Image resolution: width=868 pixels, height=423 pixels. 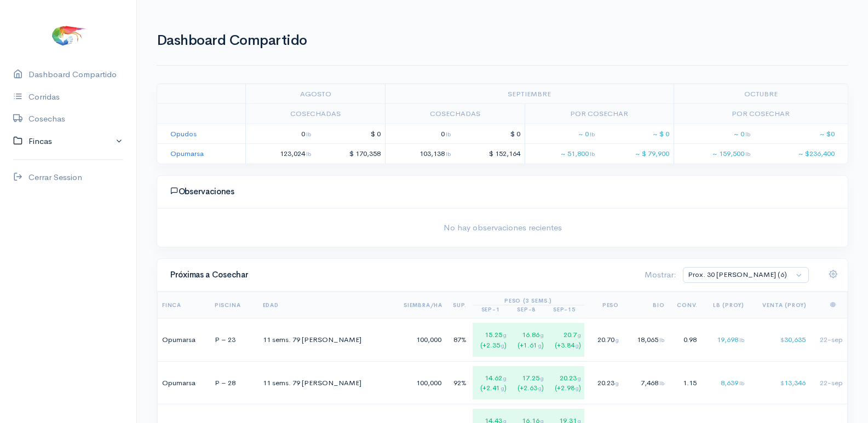 What do you see at coordinates (657, 275) in the screenshot?
I see `div: Mostrar:` at bounding box center [657, 275].